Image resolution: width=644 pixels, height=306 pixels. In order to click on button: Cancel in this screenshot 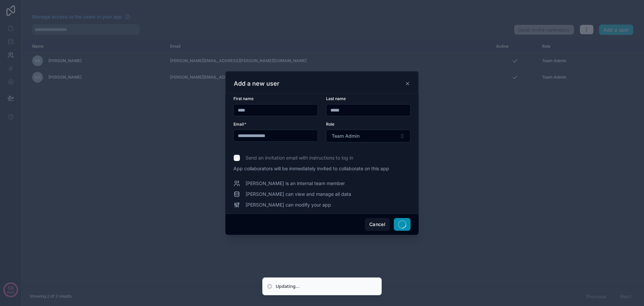, I will do `click(377, 224)`.